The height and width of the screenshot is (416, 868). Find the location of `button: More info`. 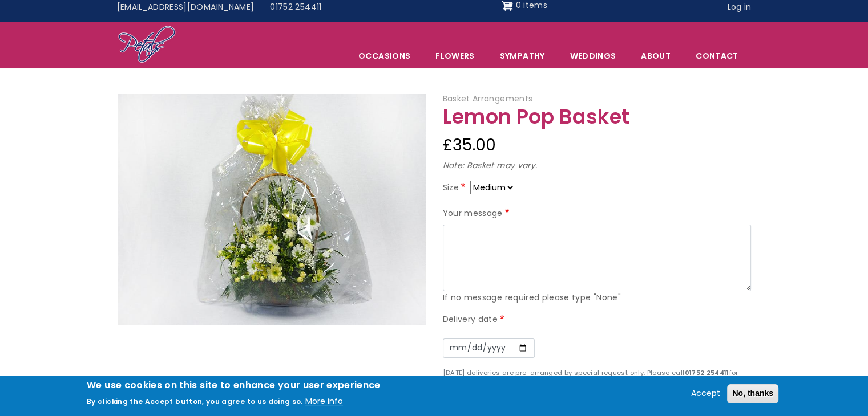

button: More info is located at coordinates (324, 402).